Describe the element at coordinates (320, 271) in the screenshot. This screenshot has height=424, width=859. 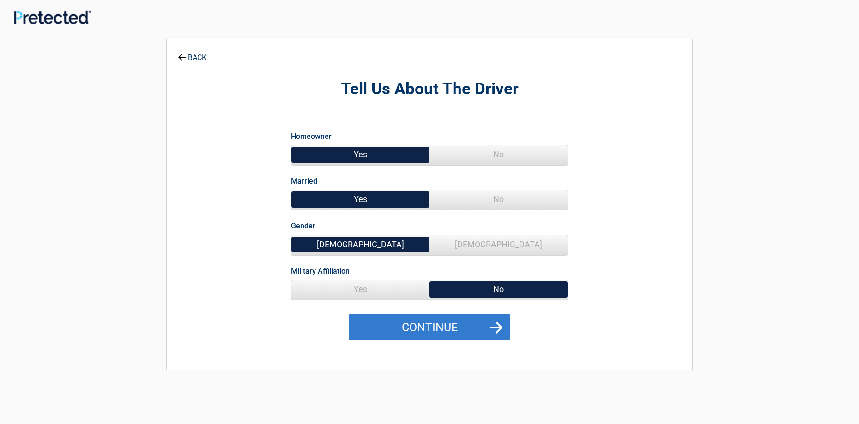
I see `label: Military Affiliation` at that location.